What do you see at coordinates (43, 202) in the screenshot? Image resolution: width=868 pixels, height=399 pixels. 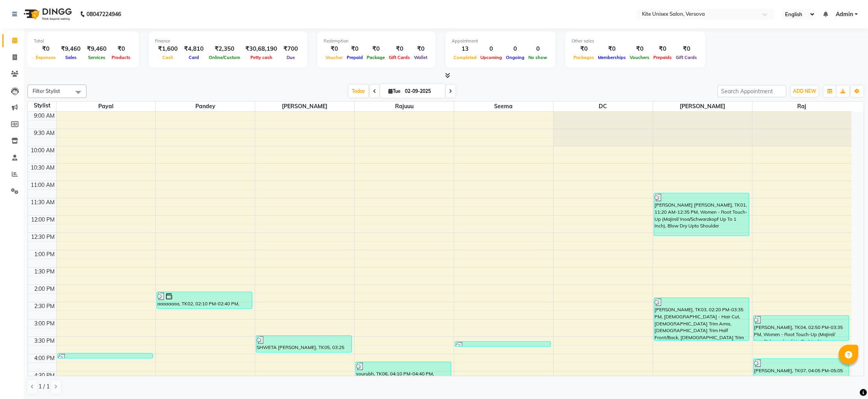 I see `div: 11:30 AM` at bounding box center [43, 202].